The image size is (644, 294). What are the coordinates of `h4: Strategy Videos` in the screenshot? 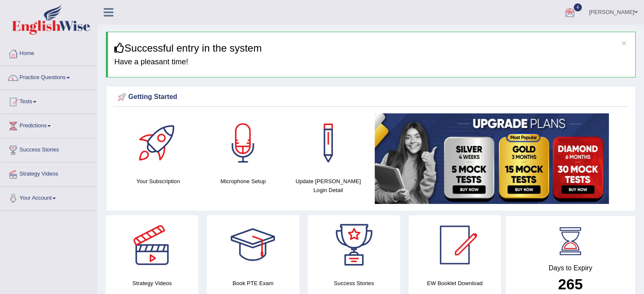 It's located at (152, 283).